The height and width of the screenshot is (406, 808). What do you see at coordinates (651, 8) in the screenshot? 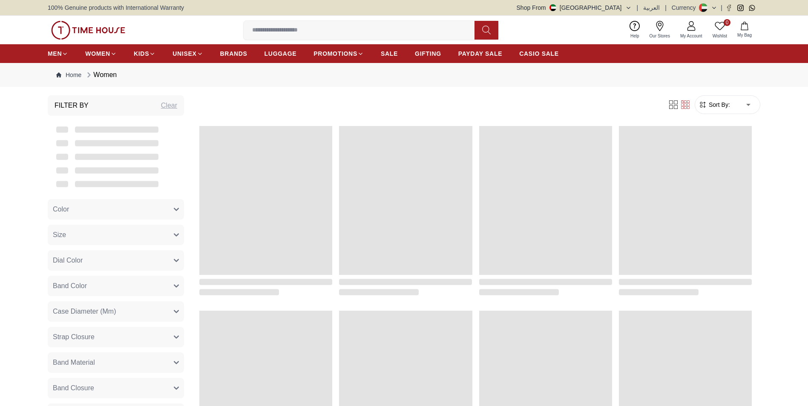
I see `span: العربية` at bounding box center [651, 8].